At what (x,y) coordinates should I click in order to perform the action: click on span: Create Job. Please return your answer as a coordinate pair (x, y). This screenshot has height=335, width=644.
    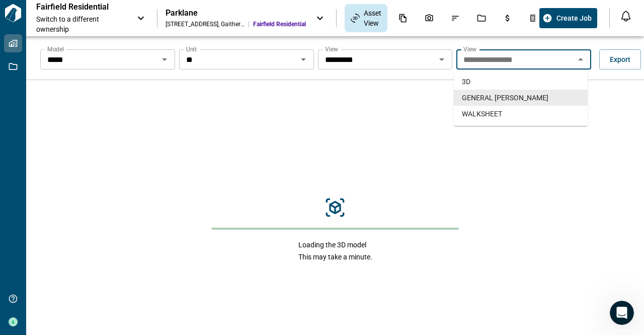
    Looking at the image, I should click on (574, 18).